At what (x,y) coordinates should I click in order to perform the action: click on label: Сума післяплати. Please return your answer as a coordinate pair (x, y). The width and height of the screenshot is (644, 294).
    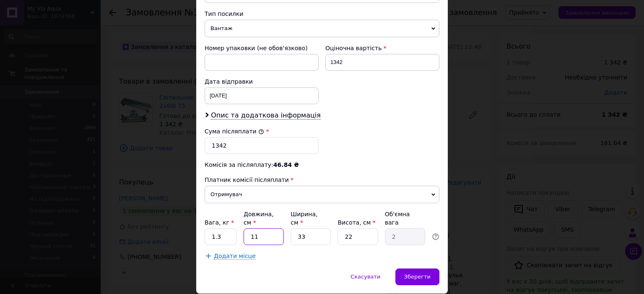
    Looking at the image, I should click on (234, 131).